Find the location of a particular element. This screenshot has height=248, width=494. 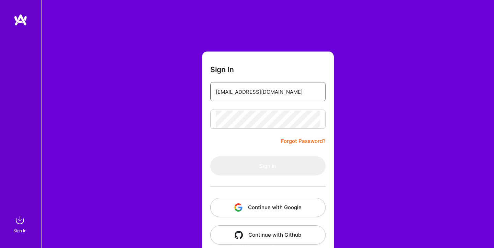

keeper-lock: Open Keeper Popup is located at coordinates (315, 92).